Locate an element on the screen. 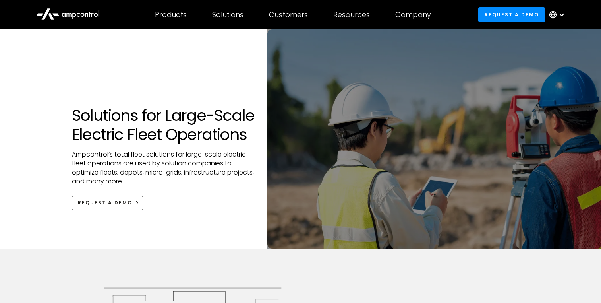  div: Products is located at coordinates (171, 15).